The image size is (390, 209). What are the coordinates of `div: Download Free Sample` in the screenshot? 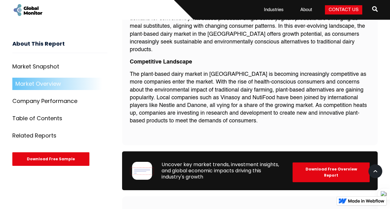 It's located at (51, 159).